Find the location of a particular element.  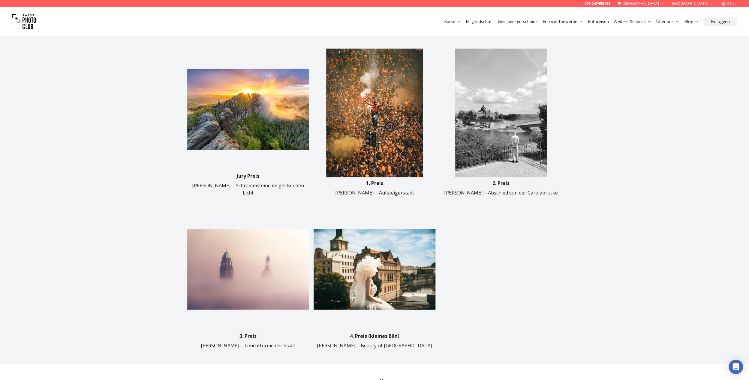

button: Blog is located at coordinates (691, 22).